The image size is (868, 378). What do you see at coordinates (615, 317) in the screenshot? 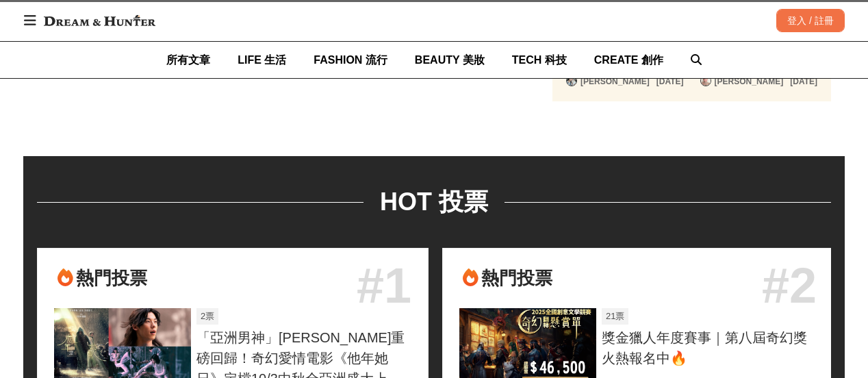
I see `div: 21 票` at bounding box center [615, 317].